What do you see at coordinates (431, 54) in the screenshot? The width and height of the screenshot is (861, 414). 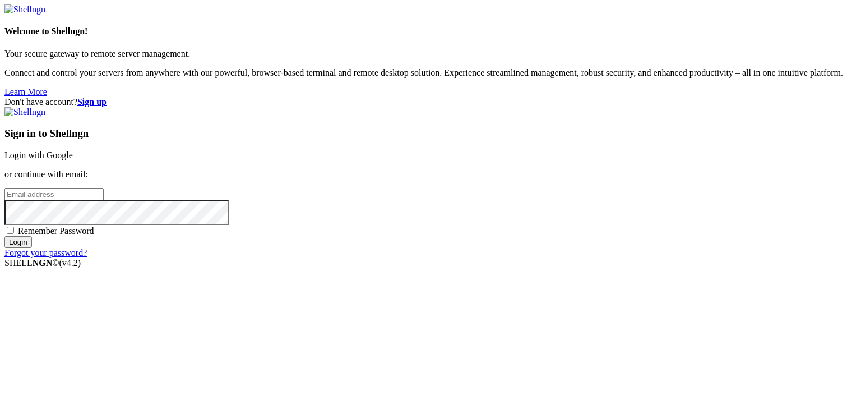 I see `p: Your secure gateway to remote server management.` at bounding box center [431, 54].